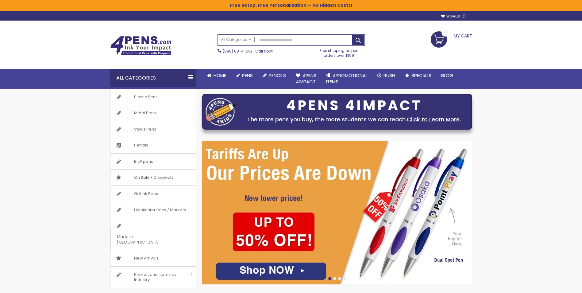  I want to click on a: 4PROMOTIONALITEMS, so click(347, 79).